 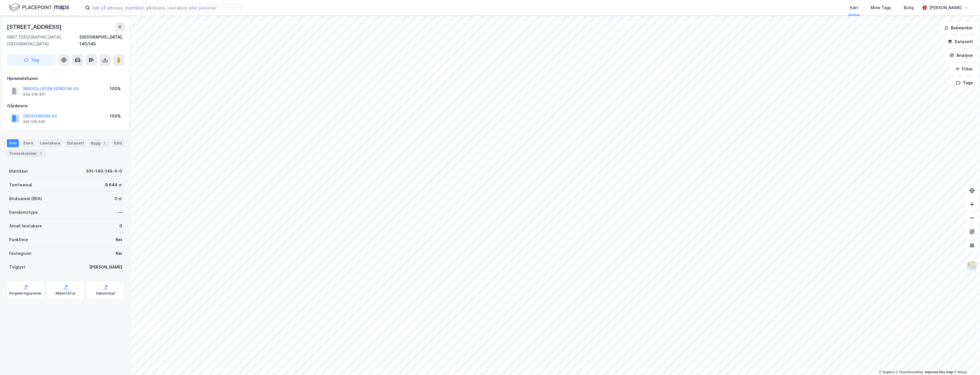 What do you see at coordinates (18, 171) in the screenshot?
I see `div: Matrikkel` at bounding box center [18, 171].